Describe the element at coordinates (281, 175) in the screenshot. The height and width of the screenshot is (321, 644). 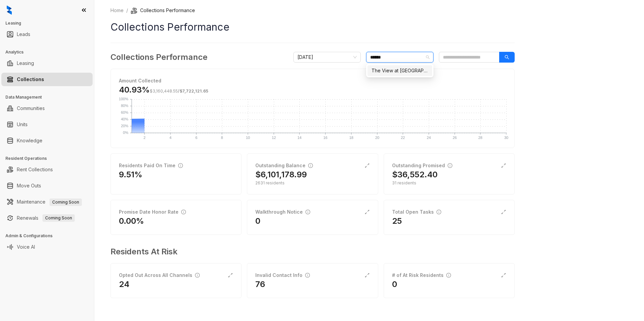
I see `h2: $6,101,178.99` at that location.